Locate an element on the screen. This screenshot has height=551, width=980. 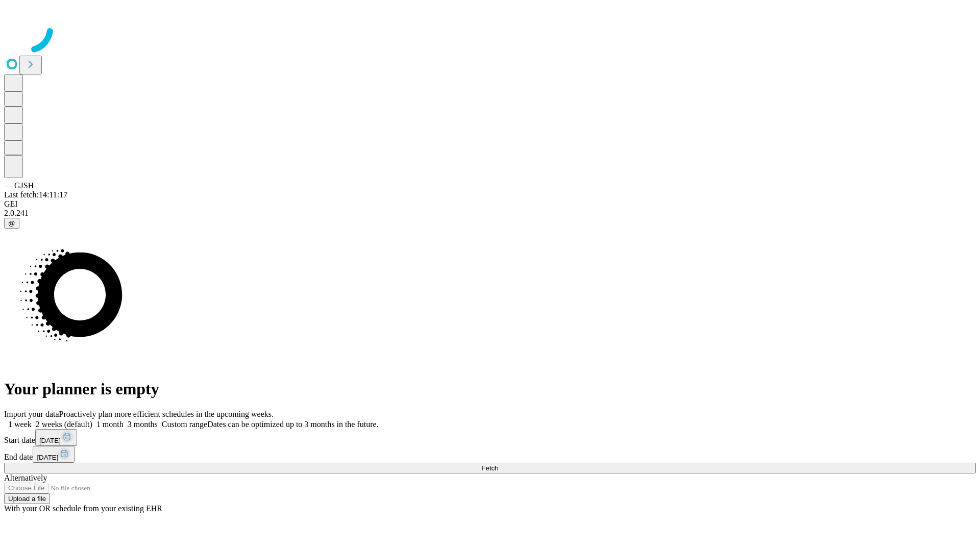
span: Proactively plan more efficient schedules in the upcoming weeks. is located at coordinates (166, 414).